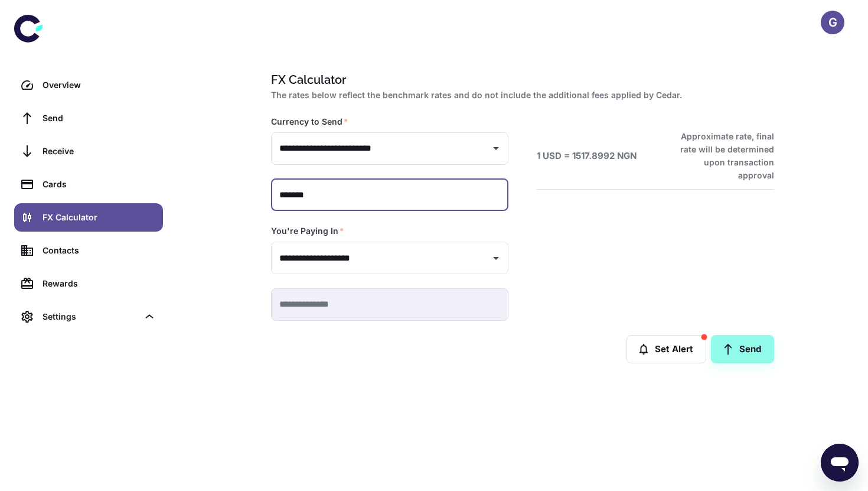 This screenshot has width=868, height=491. What do you see at coordinates (520, 79) in the screenshot?
I see `h1: FX Calculator` at bounding box center [520, 79].